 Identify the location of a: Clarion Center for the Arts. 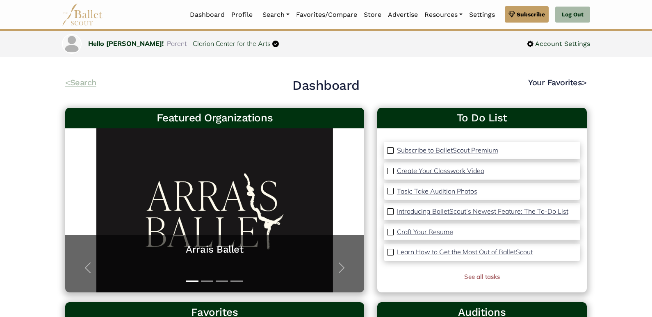
(232, 43).